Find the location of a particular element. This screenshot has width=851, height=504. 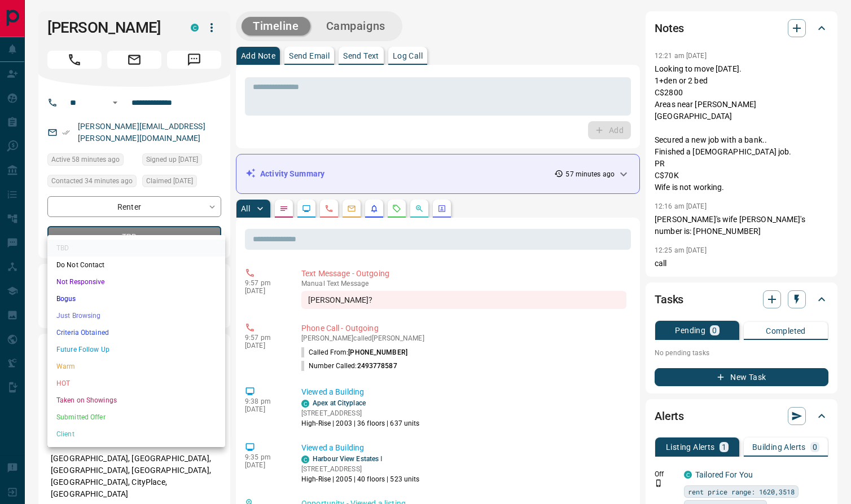

li: HOT is located at coordinates (136, 383).